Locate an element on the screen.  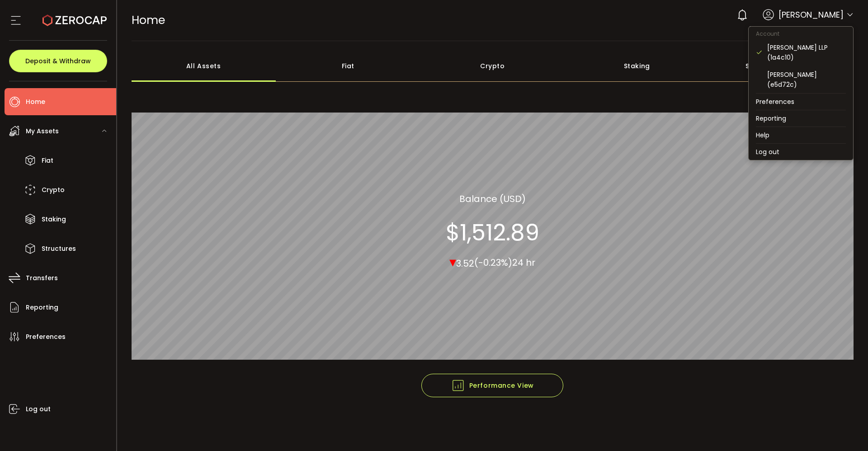
li: Help is located at coordinates (801, 135).